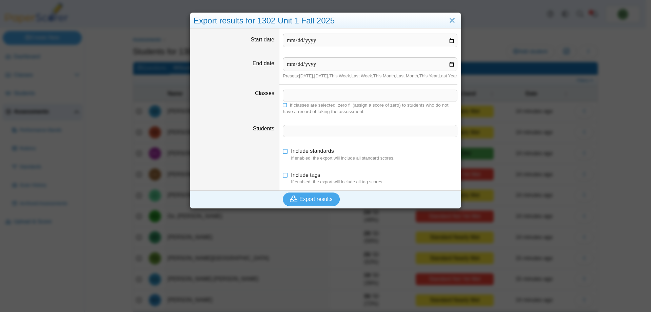 The height and width of the screenshot is (312, 651). What do you see at coordinates (407, 76) in the screenshot?
I see `a: Last Month` at bounding box center [407, 76].